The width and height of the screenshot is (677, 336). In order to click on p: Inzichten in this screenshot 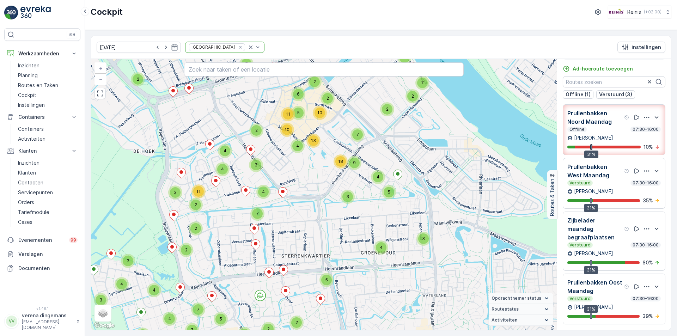, I will do `click(29, 66)`.